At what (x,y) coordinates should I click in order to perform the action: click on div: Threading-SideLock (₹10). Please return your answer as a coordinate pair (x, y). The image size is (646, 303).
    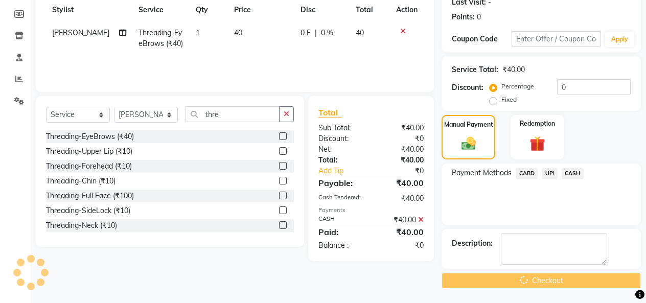
    Looking at the image, I should click on (88, 211).